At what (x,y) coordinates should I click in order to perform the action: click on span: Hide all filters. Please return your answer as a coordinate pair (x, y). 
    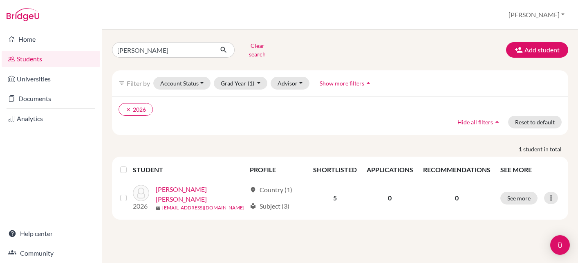
    Looking at the image, I should click on (475, 122).